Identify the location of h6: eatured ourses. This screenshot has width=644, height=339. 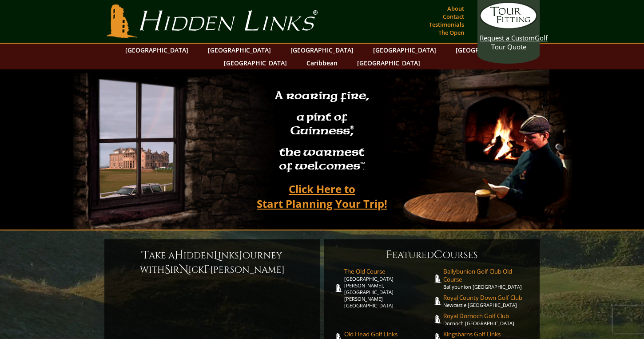
(432, 255).